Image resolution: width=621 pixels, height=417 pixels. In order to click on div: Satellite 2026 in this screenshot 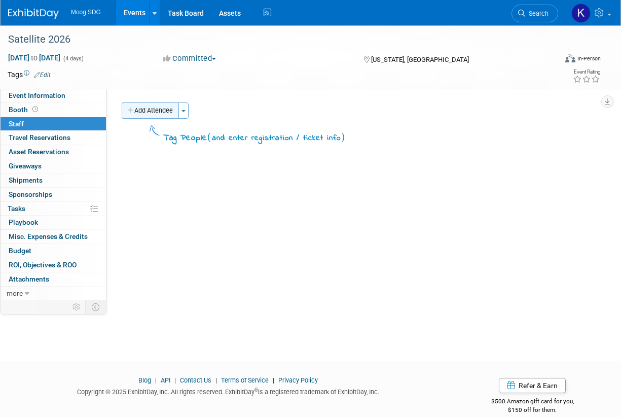, I will do `click(277, 40)`.